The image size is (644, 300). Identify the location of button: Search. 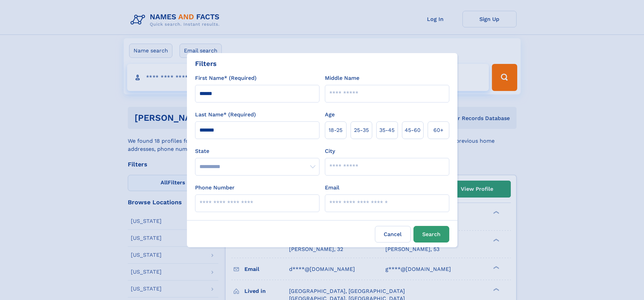
(431, 234).